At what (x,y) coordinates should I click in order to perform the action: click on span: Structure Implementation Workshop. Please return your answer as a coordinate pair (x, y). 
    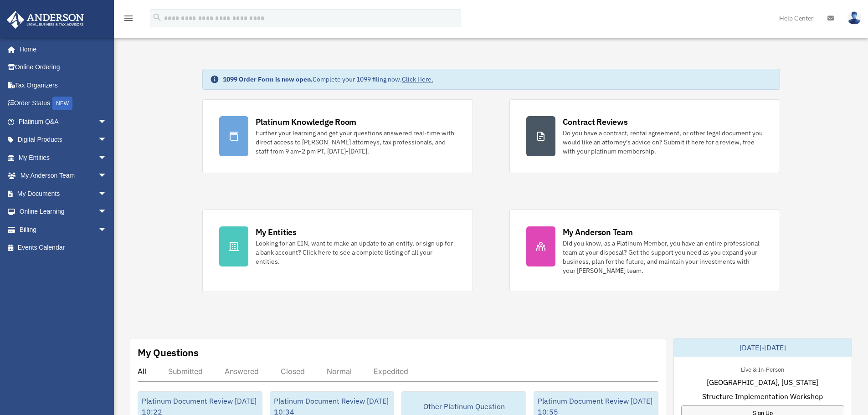
    Looking at the image, I should click on (762, 397).